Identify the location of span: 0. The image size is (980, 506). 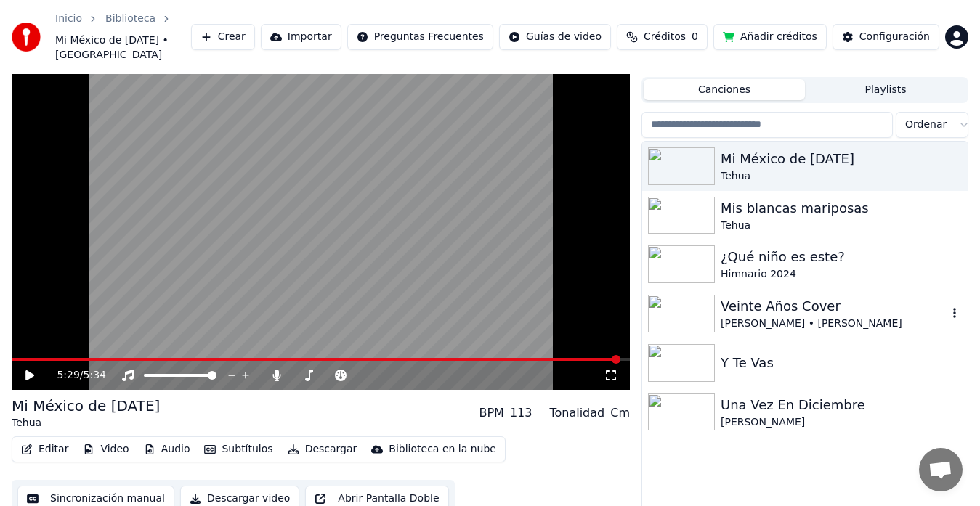
(694, 37).